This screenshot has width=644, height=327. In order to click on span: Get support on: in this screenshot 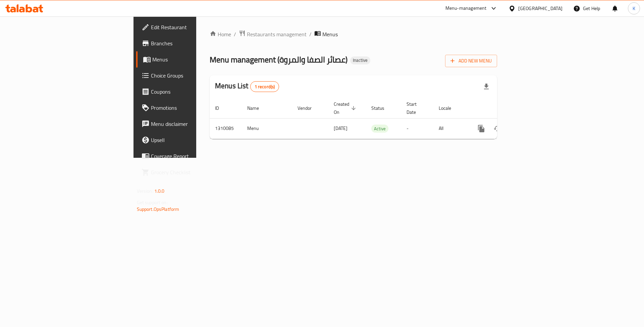, I will do `click(152, 202)`.